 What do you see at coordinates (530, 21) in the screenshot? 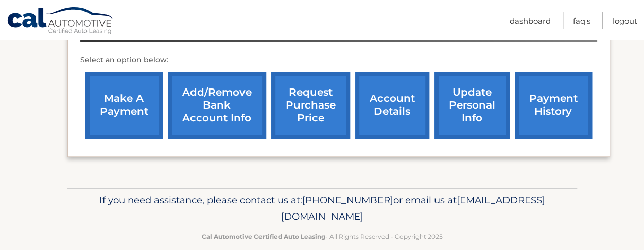
I see `a: Dashboard` at bounding box center [530, 21].